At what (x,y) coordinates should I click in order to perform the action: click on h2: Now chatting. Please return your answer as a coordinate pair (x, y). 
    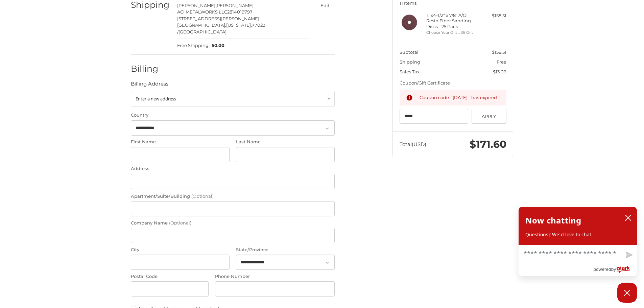
    Looking at the image, I should click on (553, 221).